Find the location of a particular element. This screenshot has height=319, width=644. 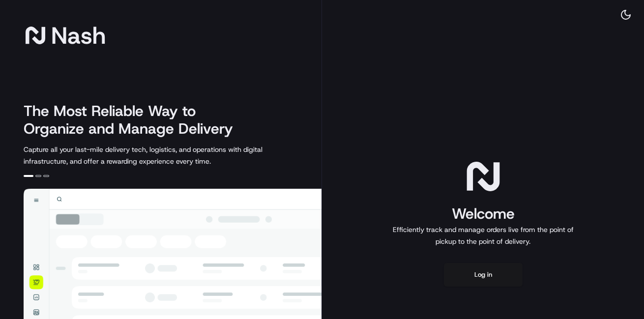

h1: Welcome is located at coordinates (483, 214).